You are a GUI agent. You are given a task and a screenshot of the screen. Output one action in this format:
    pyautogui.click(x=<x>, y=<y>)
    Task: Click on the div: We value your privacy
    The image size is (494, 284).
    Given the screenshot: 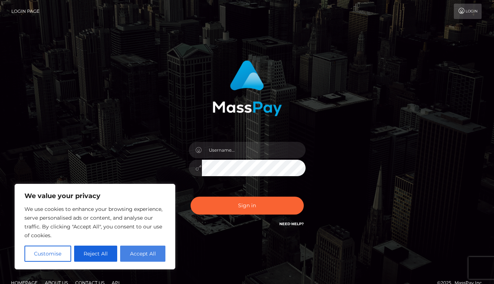 What is the action you would take?
    pyautogui.click(x=95, y=227)
    